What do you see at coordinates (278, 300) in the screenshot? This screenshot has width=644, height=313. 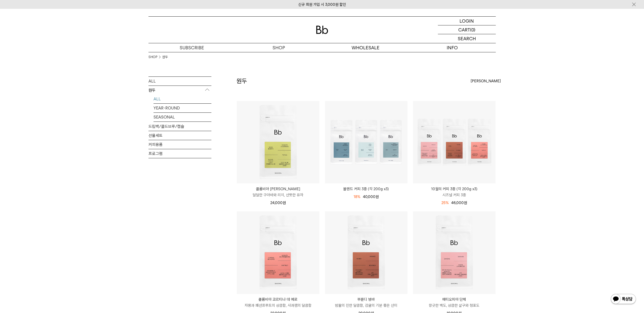 I see `p: 콜롬비아 코르티나 데 예로` at bounding box center [278, 300].